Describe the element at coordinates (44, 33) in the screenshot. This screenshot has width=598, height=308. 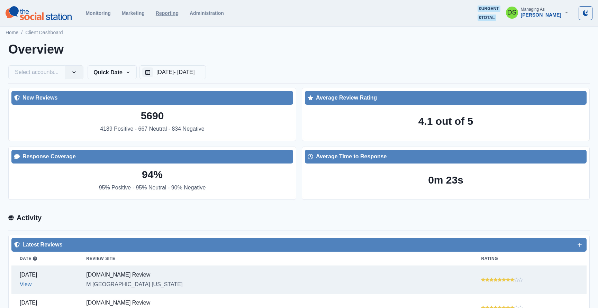
I see `a: Client Dashboard` at that location.